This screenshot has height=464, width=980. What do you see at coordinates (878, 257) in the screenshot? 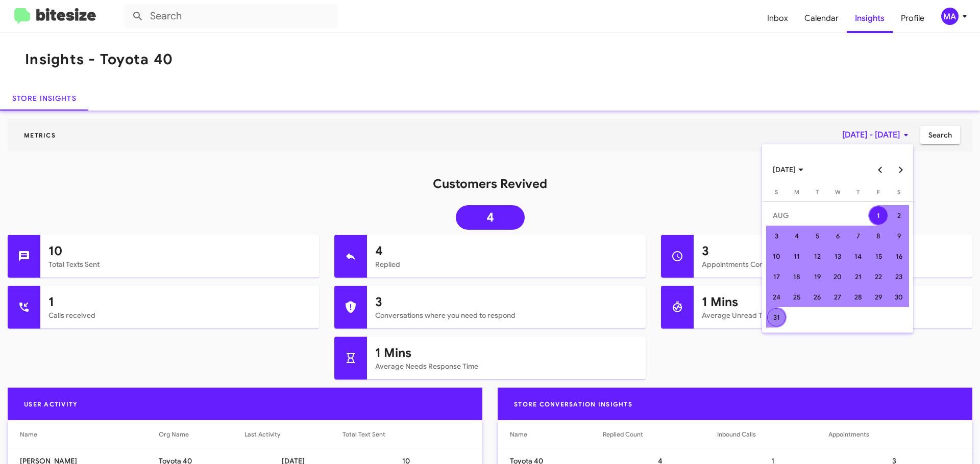
I see `div: 15` at bounding box center [878, 257].